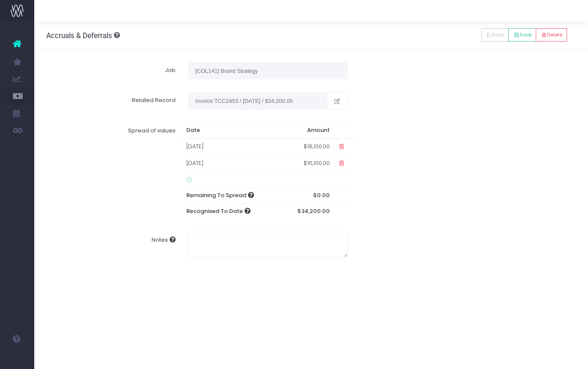  Describe the element at coordinates (307, 196) in the screenshot. I see `th: $0.00` at that location.